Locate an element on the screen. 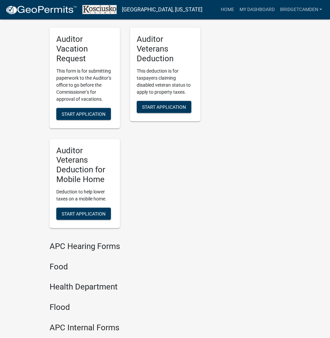  h4: Health Department is located at coordinates (125, 287).